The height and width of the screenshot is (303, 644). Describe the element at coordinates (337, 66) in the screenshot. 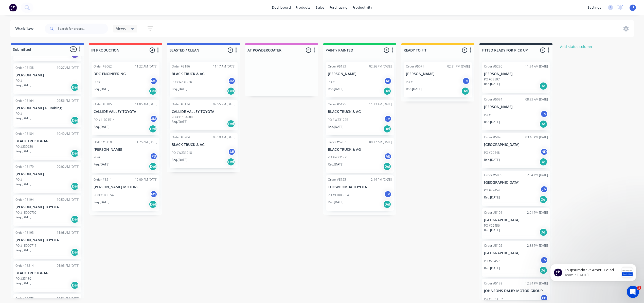

I see `div: Order #5153` at that location.